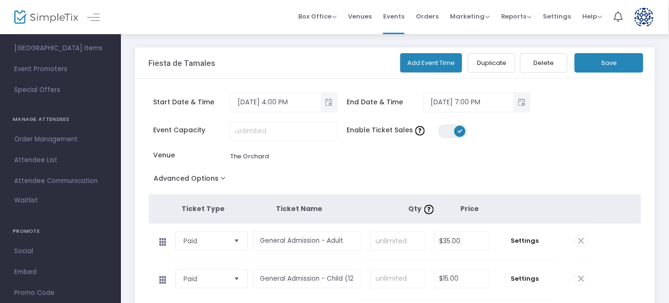  I want to click on h3: Fiesta de Tamales, so click(182, 63).